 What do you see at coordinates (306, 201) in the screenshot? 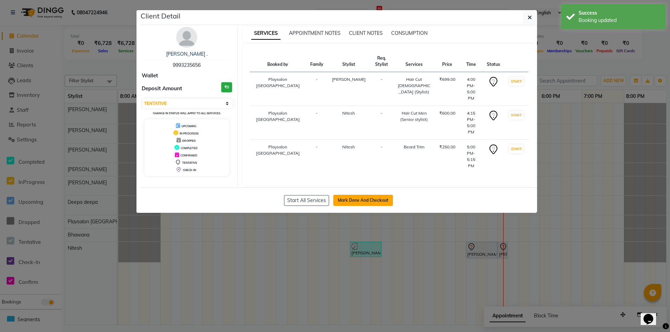
I see `button: Start All Services` at bounding box center [306, 201].